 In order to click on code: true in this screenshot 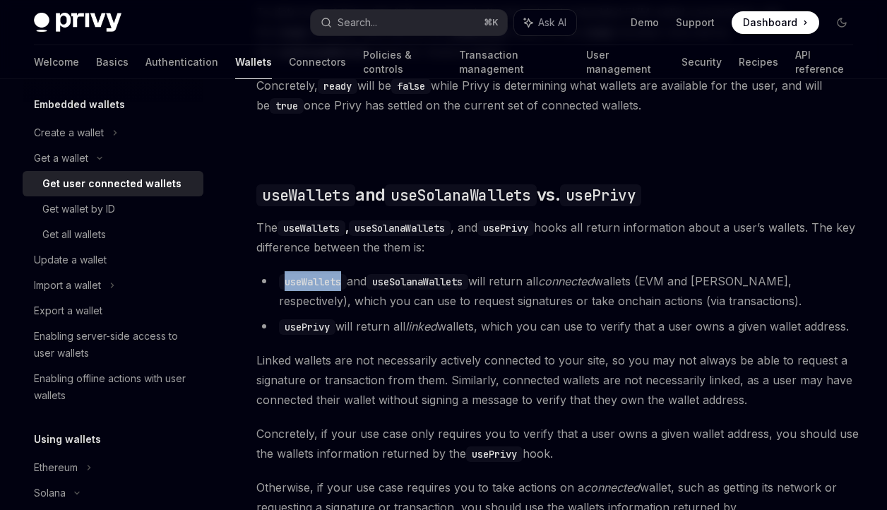, I will do `click(287, 106)`.